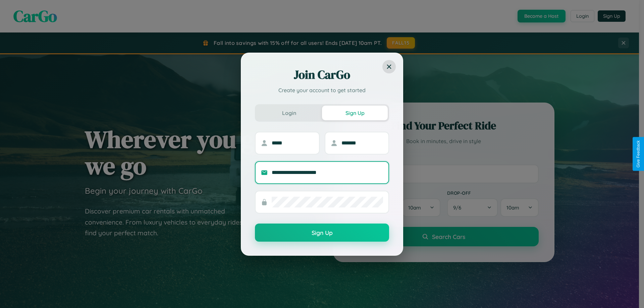 This screenshot has height=308, width=644. What do you see at coordinates (322, 75) in the screenshot?
I see `h2: Join CarGo` at bounding box center [322, 75].